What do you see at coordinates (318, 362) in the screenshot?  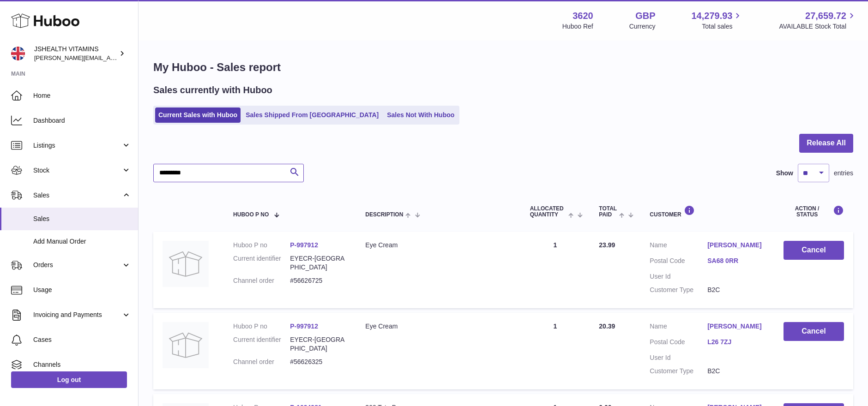 I see `dd: #56626325` at bounding box center [318, 362].